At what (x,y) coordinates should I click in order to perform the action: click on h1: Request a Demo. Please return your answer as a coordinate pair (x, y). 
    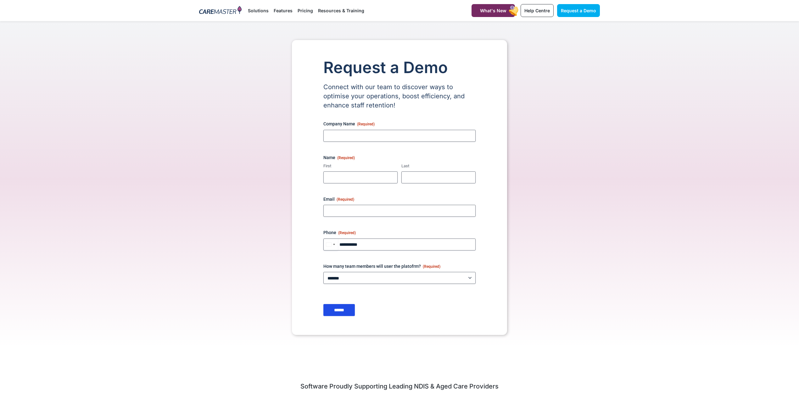
    Looking at the image, I should click on (400, 67).